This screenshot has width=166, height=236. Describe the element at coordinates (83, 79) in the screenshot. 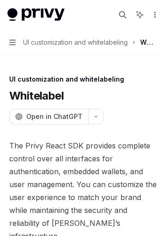

I see `div: UI customization and whitelabeling` at that location.